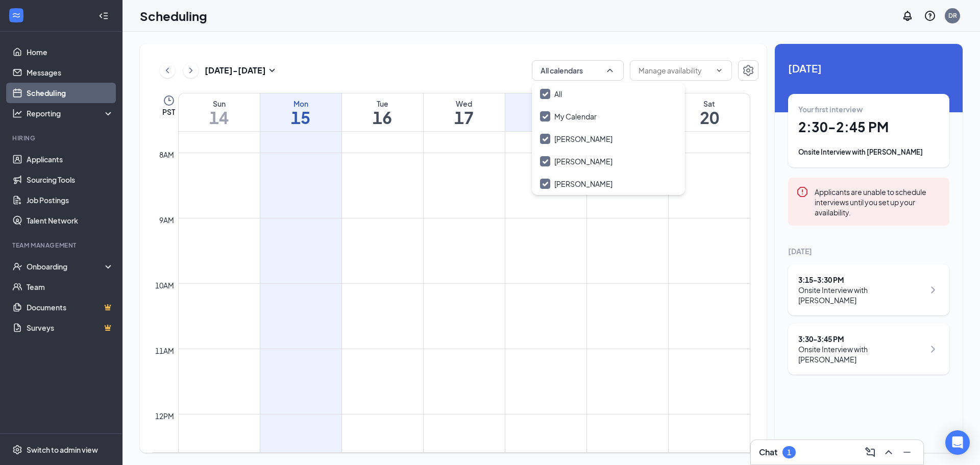  I want to click on svg: Analysis, so click(17, 113).